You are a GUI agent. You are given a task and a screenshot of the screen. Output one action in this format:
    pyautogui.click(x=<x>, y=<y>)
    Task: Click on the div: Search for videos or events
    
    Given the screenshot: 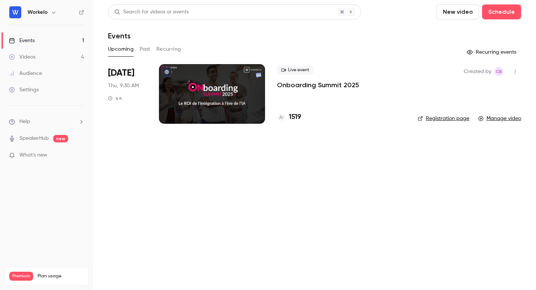 What is the action you would take?
    pyautogui.click(x=151, y=12)
    